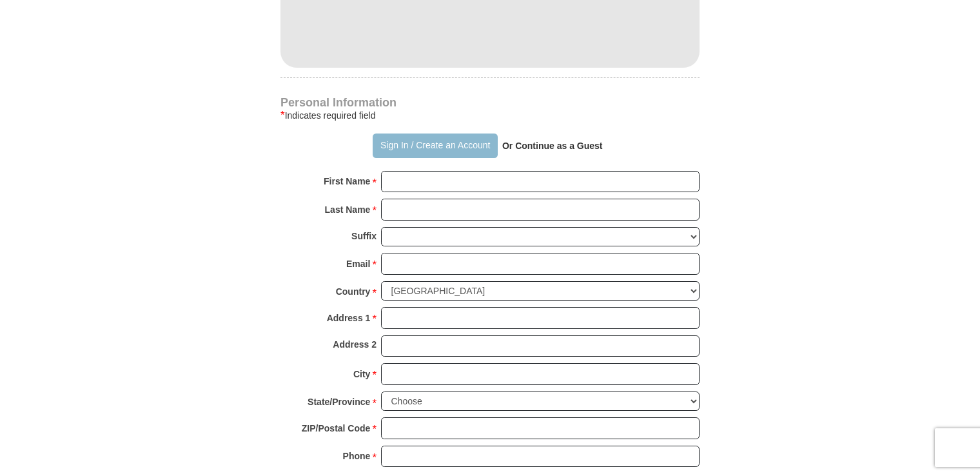 The width and height of the screenshot is (980, 476). Describe the element at coordinates (553, 146) in the screenshot. I see `strong: Or Continue as a Guest` at that location.